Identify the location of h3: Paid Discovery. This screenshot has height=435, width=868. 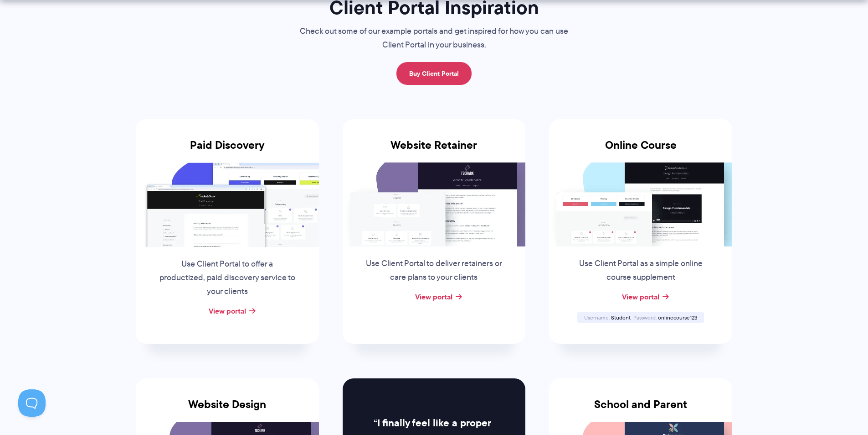
(228, 151).